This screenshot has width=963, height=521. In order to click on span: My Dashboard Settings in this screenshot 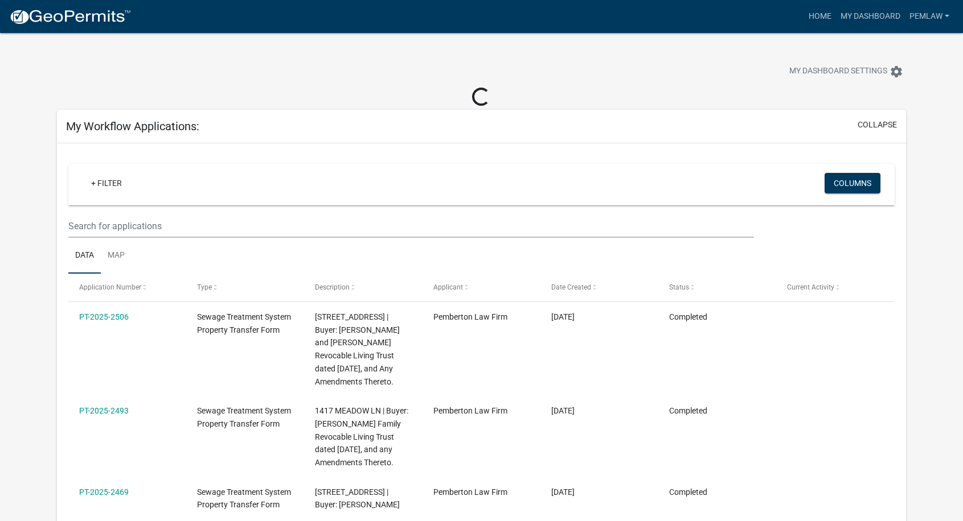, I will do `click(838, 72)`.